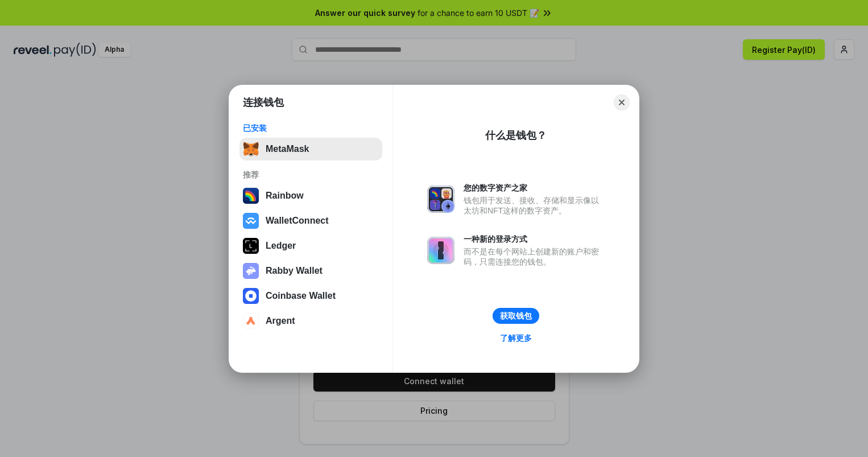  What do you see at coordinates (534, 188) in the screenshot?
I see `div: 您的数字资产之家` at bounding box center [534, 188].